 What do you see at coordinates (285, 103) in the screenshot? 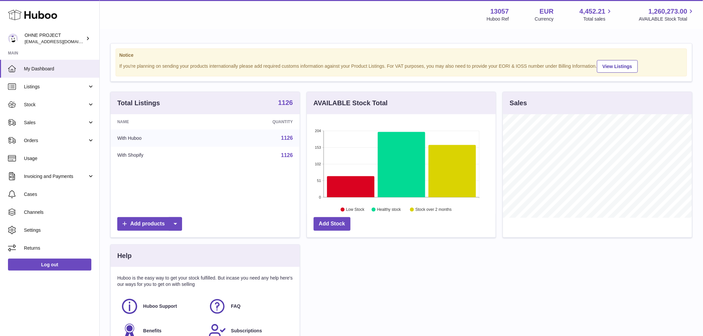
I see `strong: 1126` at bounding box center [285, 103].